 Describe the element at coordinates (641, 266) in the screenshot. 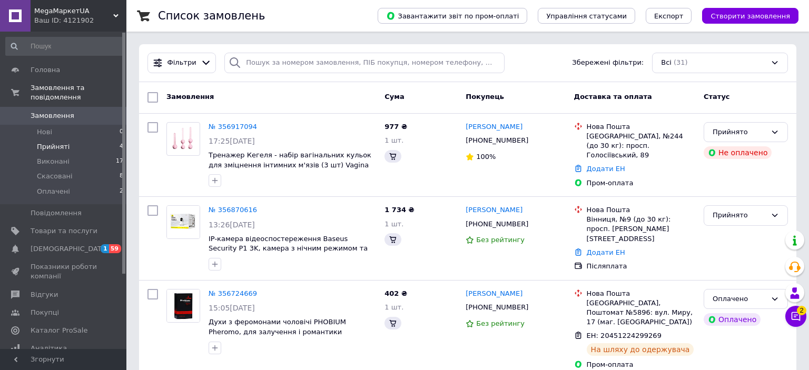

I see `div: Післяплата` at that location.